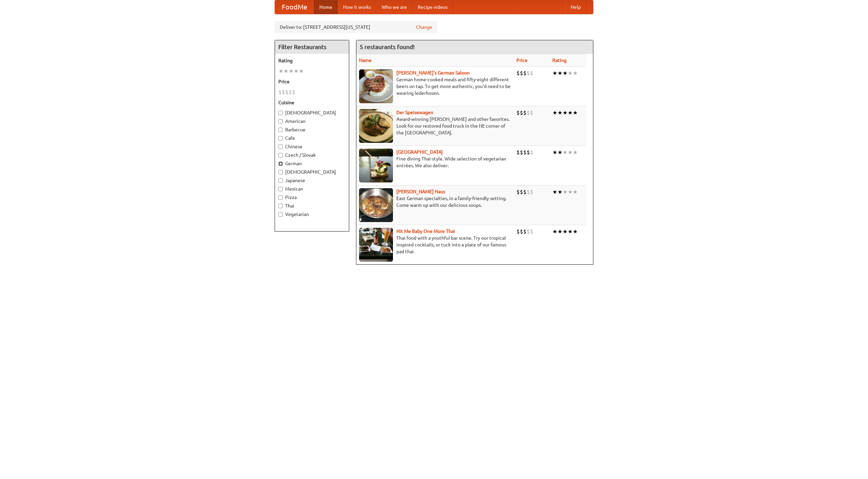  What do you see at coordinates (312, 215) in the screenshot?
I see `label: Vegetarian` at bounding box center [312, 215].